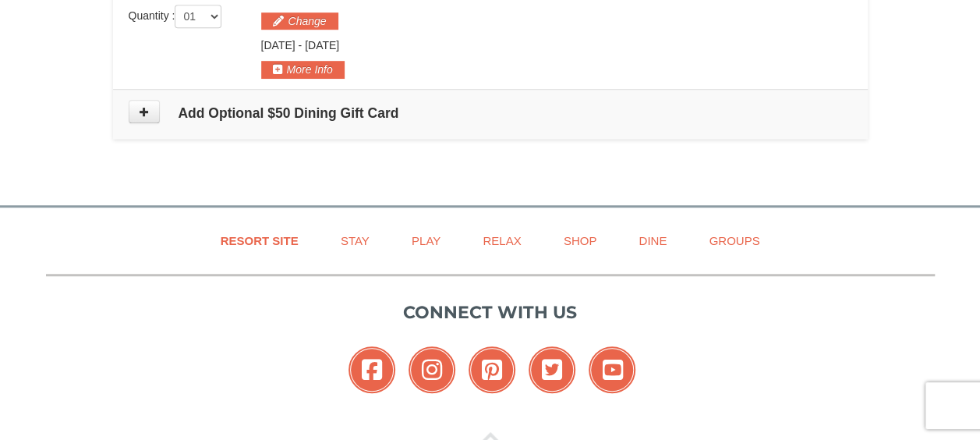 Image resolution: width=980 pixels, height=440 pixels. Describe the element at coordinates (580, 240) in the screenshot. I see `a: Shop` at that location.